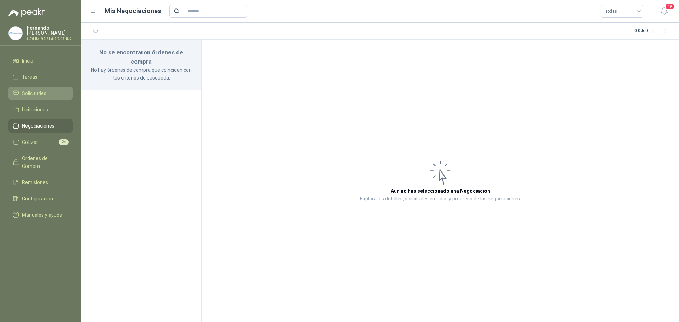 This screenshot has width=679, height=322. I want to click on a: Licitaciones, so click(41, 110).